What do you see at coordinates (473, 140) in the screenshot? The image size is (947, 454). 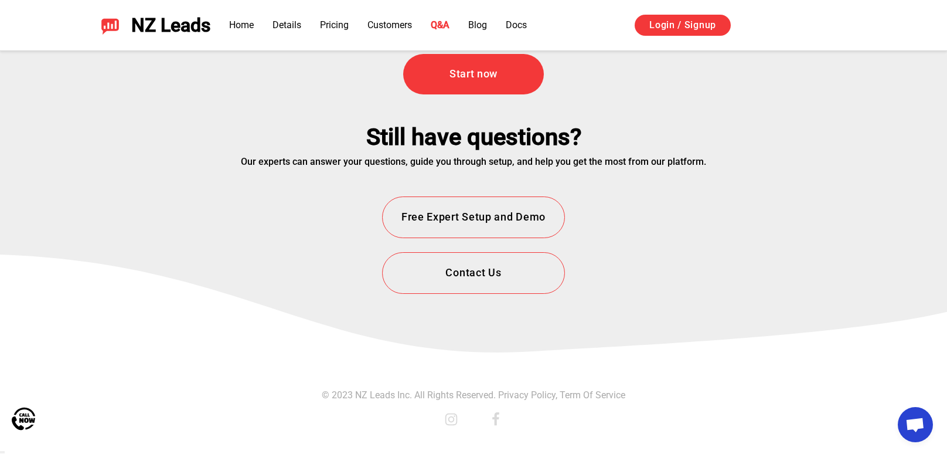 I see `div: Still have questions?` at bounding box center [473, 140].